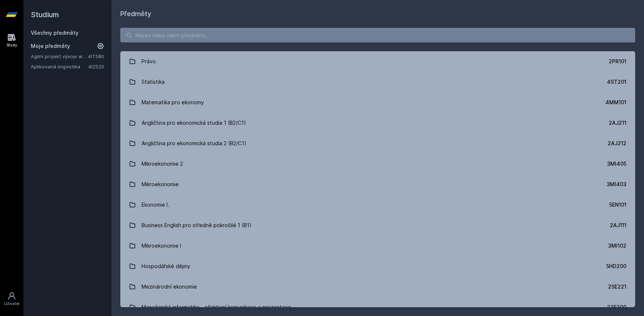 Image resolution: width=644 pixels, height=316 pixels. What do you see at coordinates (161, 246) in the screenshot?
I see `div: Mikroekonomie I` at bounding box center [161, 246].